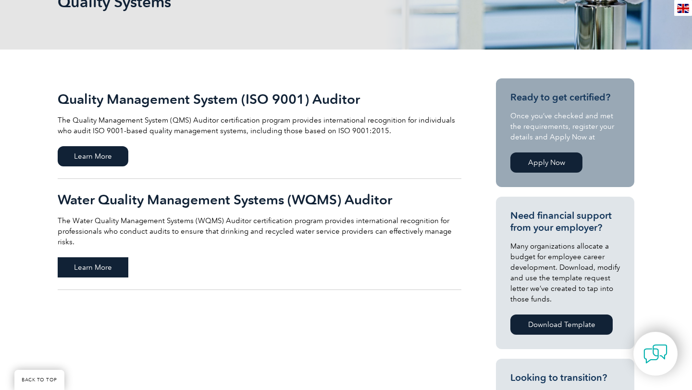  Describe the element at coordinates (39, 380) in the screenshot. I see `a: BACK TO TOP` at that location.